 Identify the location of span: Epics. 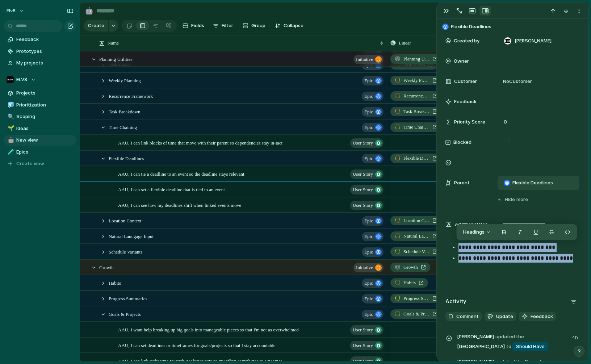
(45, 152).